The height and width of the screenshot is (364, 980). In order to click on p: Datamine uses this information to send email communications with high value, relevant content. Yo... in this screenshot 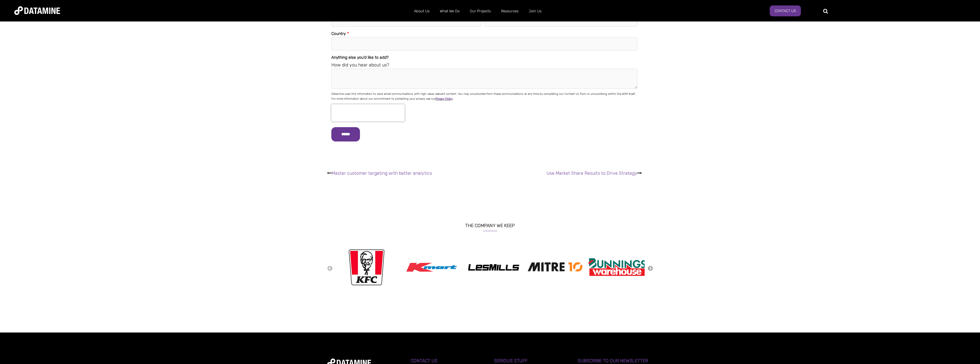, I will do `click(485, 96)`.